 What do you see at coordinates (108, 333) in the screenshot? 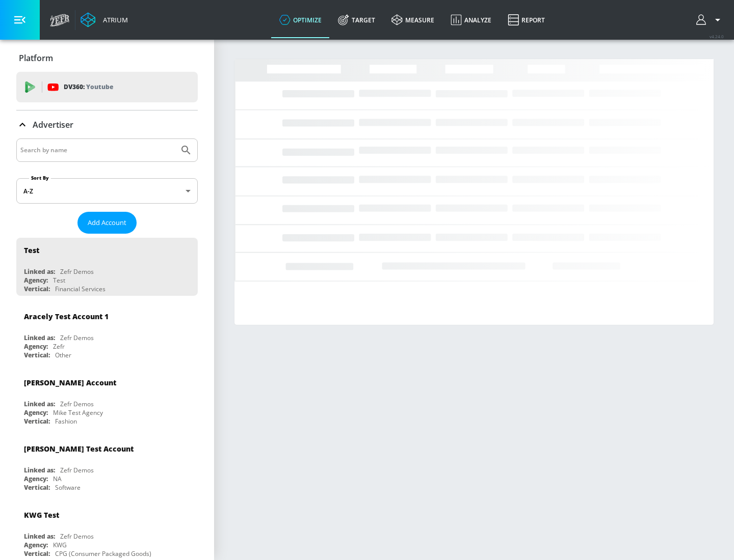
I see `div: Aracely Test Account 1Linked as:Zefr DemosAgency:ZefrVertical:Other` at bounding box center [108, 333].